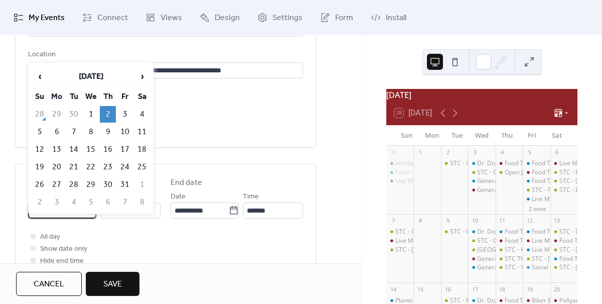 The image size is (602, 304). Describe the element at coordinates (280, 18) in the screenshot. I see `a: Settings` at that location.